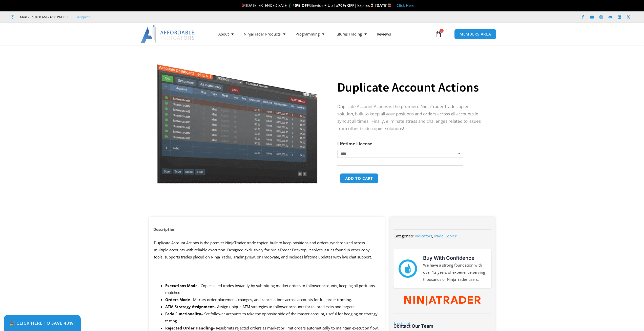  I want to click on img: NinjaTrader Wordmark color RGB | Affordable Indicators – NinjaTrader, so click(442, 301).